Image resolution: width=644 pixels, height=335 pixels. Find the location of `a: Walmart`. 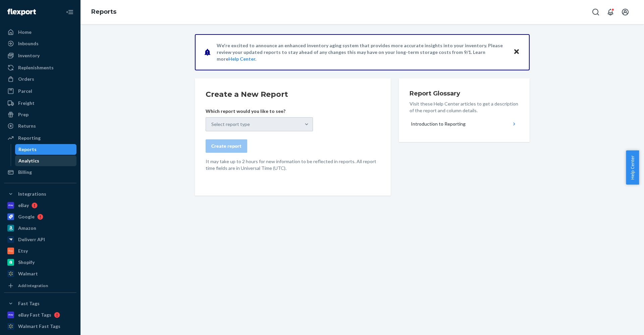

a: Walmart is located at coordinates (40, 274).